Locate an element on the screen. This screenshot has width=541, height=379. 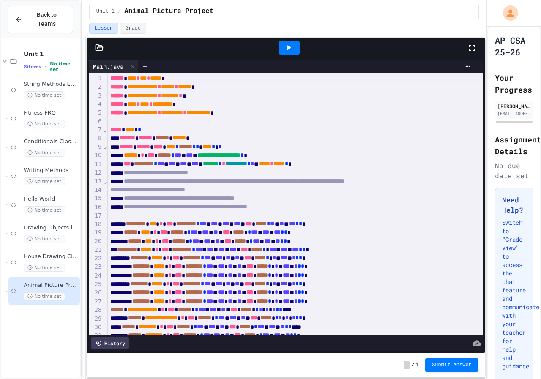
div: 15 is located at coordinates (95, 199).